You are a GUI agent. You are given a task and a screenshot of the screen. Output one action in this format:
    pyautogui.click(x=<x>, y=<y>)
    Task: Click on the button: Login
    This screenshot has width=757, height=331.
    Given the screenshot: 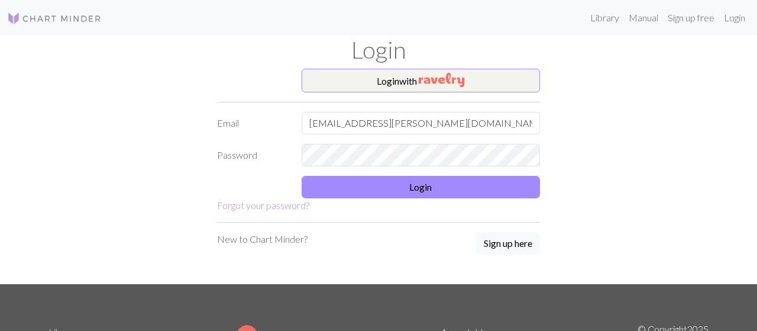 What is the action you would take?
    pyautogui.click(x=421, y=187)
    